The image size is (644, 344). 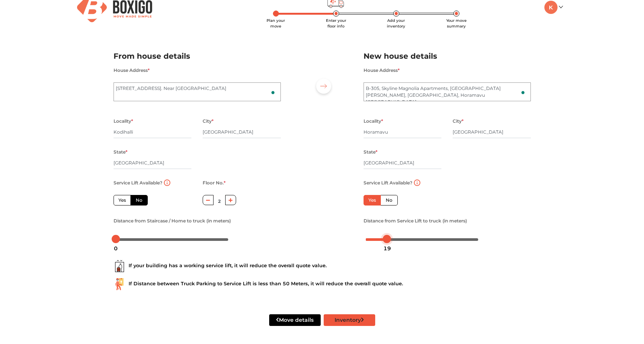 What do you see at coordinates (336, 24) in the screenshot?
I see `span: Enter your floor info` at bounding box center [336, 24].